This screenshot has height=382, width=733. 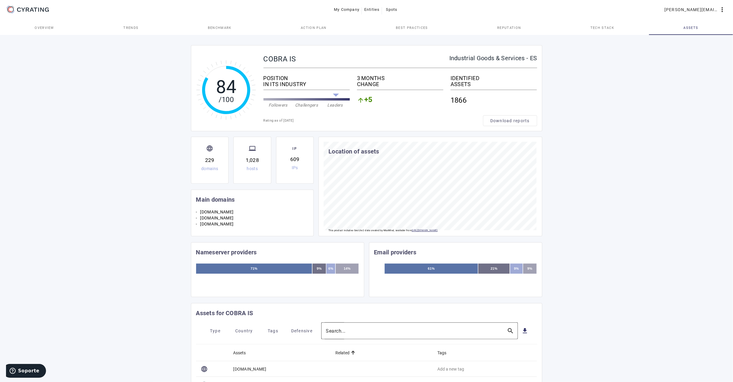 I want to click on button: Type, so click(x=215, y=331).